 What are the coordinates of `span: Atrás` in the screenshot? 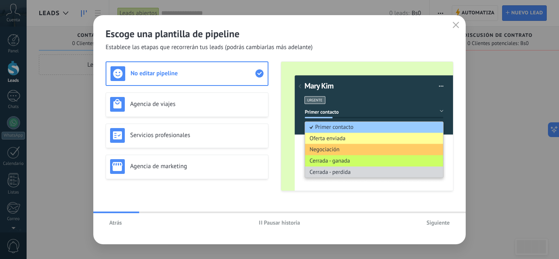 It's located at (115, 223).